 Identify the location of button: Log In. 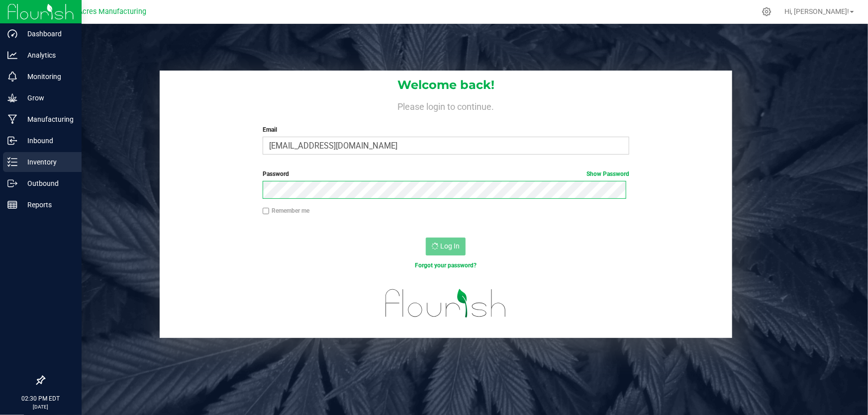
(446, 246).